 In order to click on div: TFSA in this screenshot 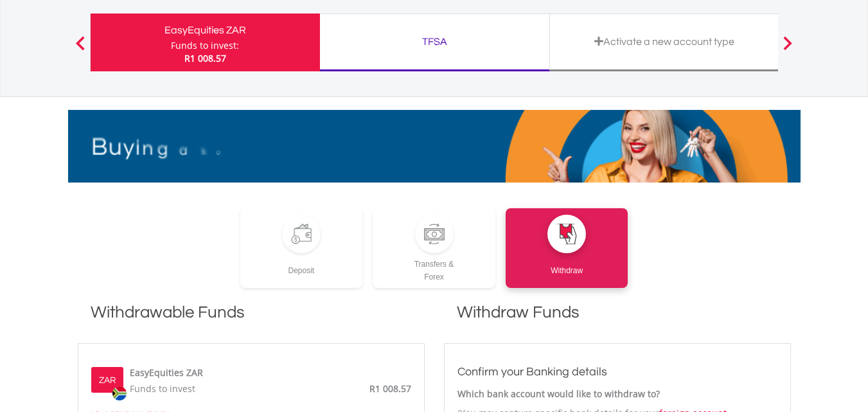, I will do `click(434, 42)`.